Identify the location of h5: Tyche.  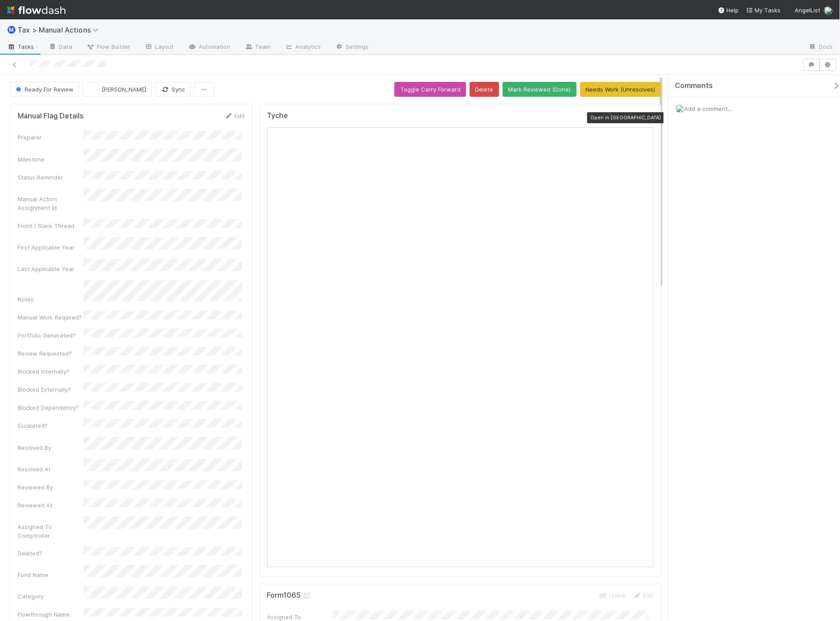
(278, 116).